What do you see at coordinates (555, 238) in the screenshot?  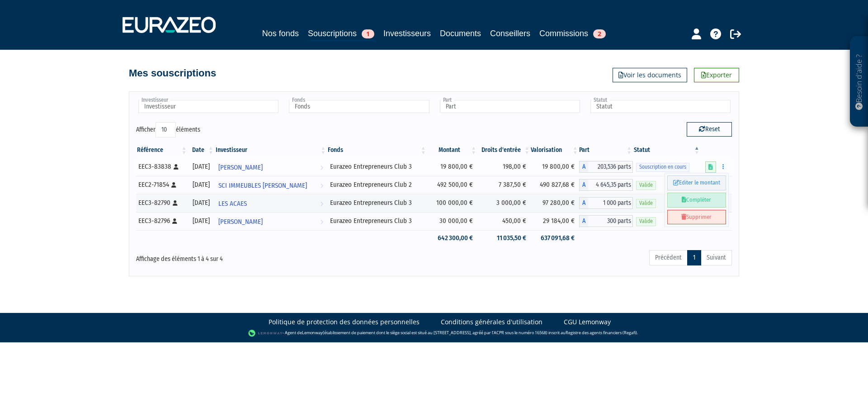 I see `td: 637 091,68 €` at bounding box center [555, 238].